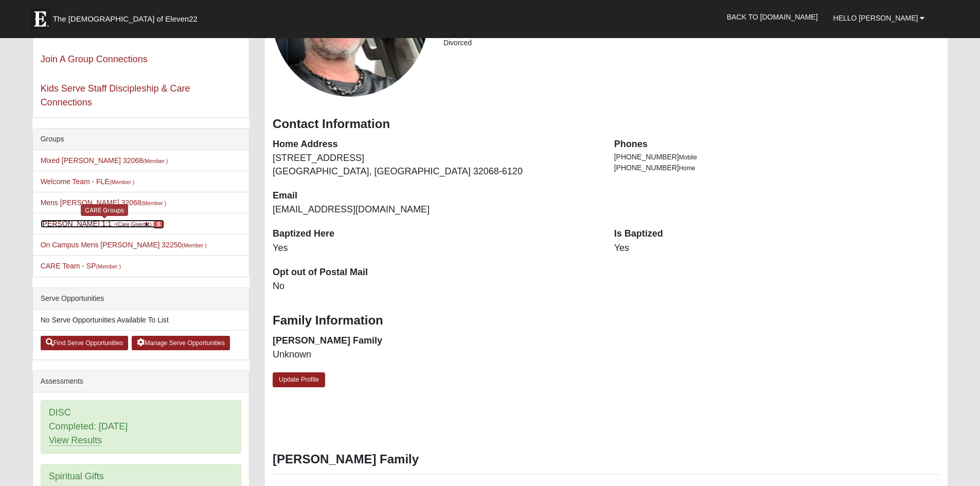 The width and height of the screenshot is (980, 486). What do you see at coordinates (84, 343) in the screenshot?
I see `a: Find Serve Opportunities` at bounding box center [84, 343].